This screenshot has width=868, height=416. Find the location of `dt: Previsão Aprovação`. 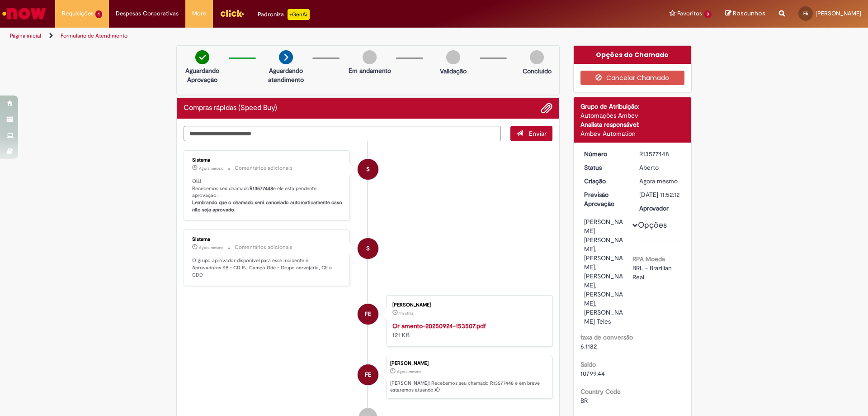

dt: Previsão Aprovação is located at coordinates (605, 199).